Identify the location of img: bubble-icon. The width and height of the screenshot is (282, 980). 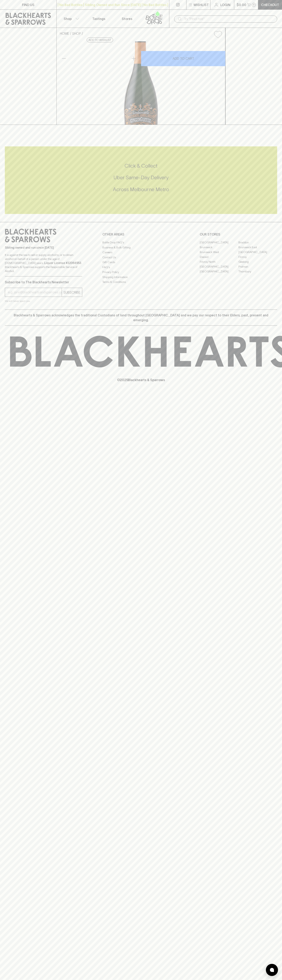
(272, 970).